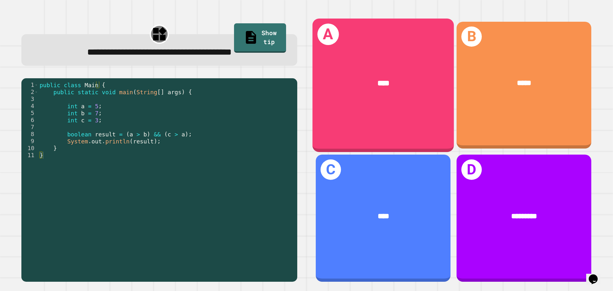 The height and width of the screenshot is (291, 613). Describe the element at coordinates (30, 99) in the screenshot. I see `div: 3` at that location.